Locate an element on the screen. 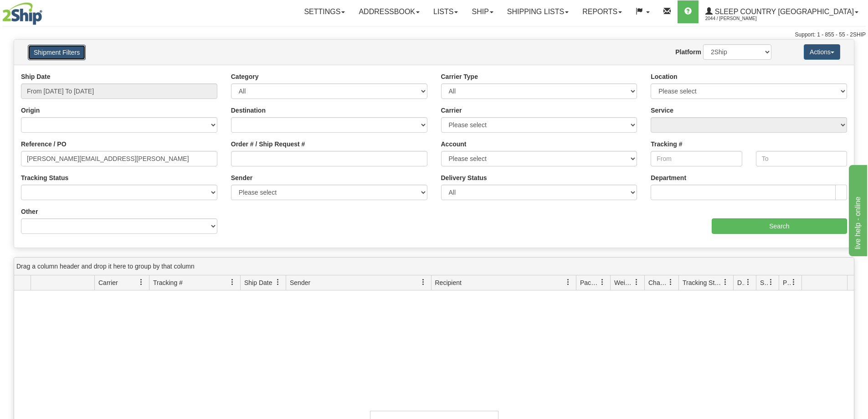 The height and width of the screenshot is (419, 868). div: Support: 1 - 855 - 55 - 2SHIP is located at coordinates (433, 34).